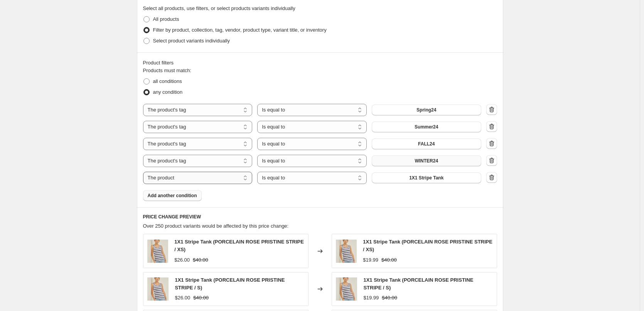  What do you see at coordinates (426, 110) in the screenshot?
I see `button: Spring24` at bounding box center [426, 110].